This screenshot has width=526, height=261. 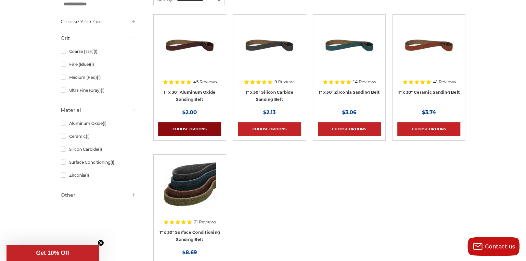 I want to click on a: Fine (Blue), so click(x=98, y=64).